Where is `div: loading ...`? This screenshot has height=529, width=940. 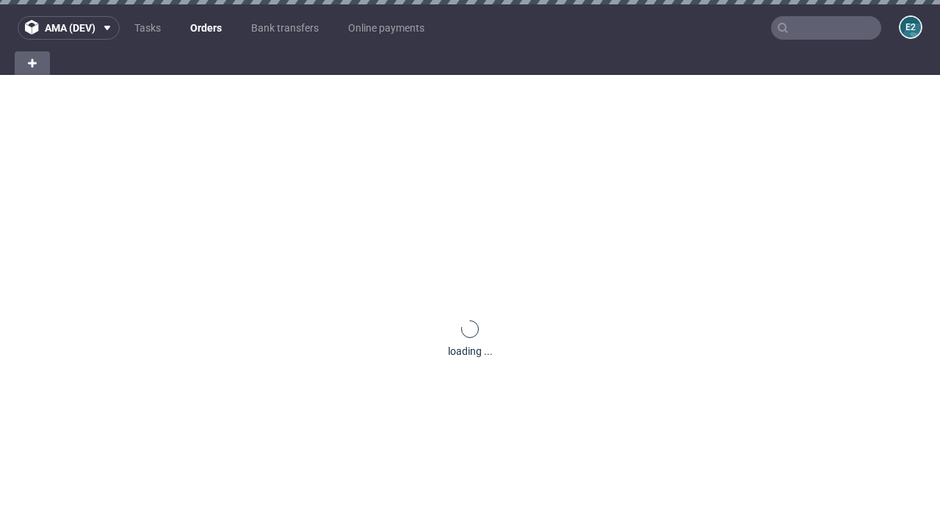
div: loading ... is located at coordinates (470, 351).